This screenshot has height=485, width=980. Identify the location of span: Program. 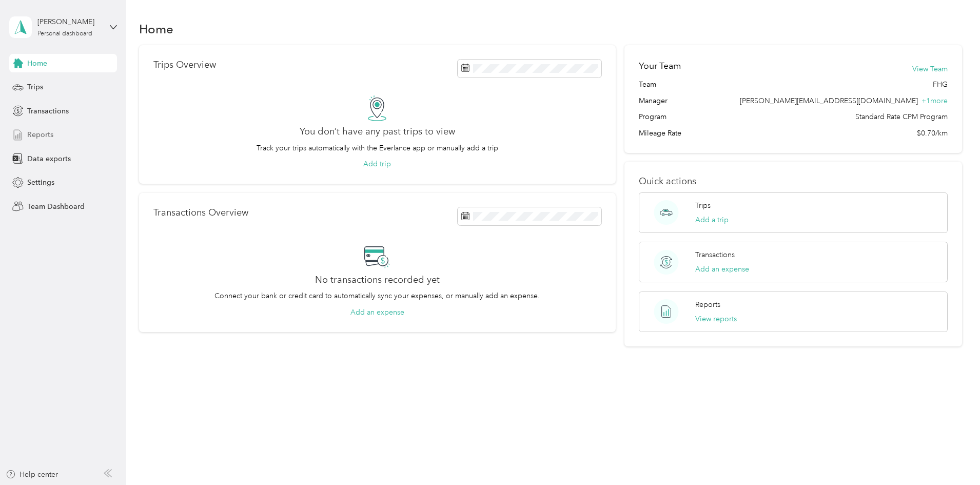
(653, 116).